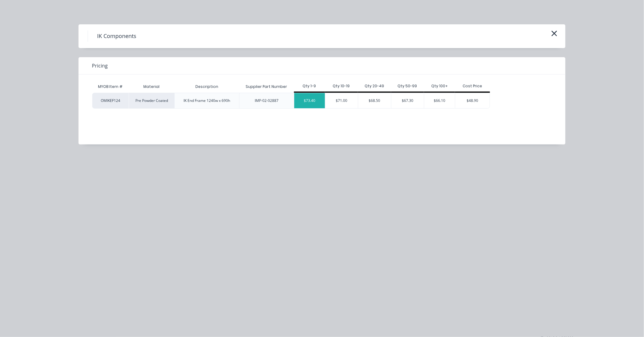 Image resolution: width=644 pixels, height=337 pixels. What do you see at coordinates (375, 101) in the screenshot?
I see `div: $68.50` at bounding box center [375, 101].